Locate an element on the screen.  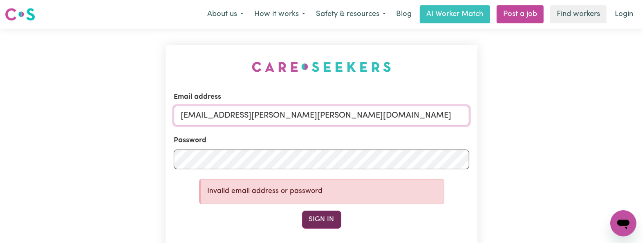
a: Careseekers logo is located at coordinates (20, 14).